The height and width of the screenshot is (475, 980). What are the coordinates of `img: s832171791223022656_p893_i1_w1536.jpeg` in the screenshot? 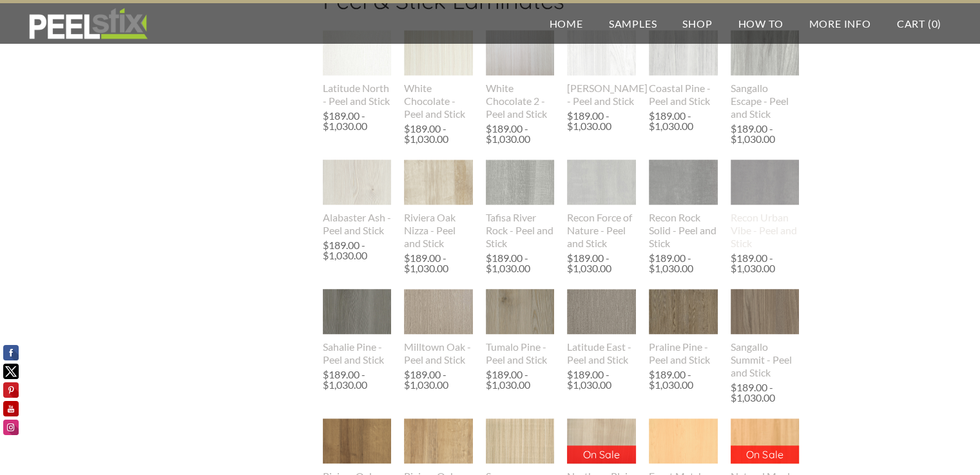 It's located at (765, 183).